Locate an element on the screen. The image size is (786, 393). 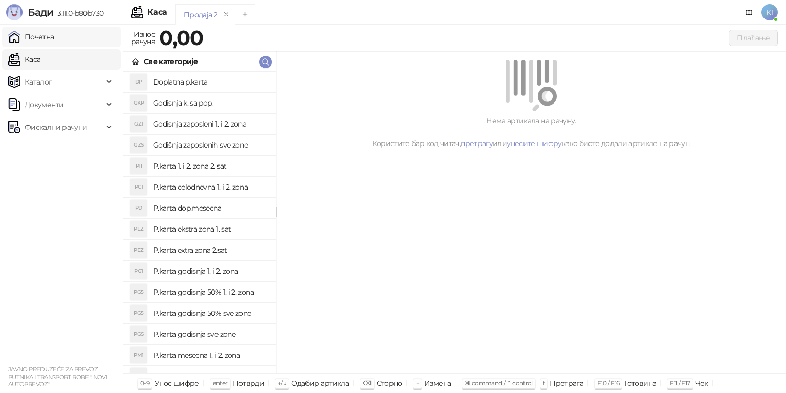
small: JAVNO PREDUZEĆE ZA PREVOZ PUTNIKA I TRANSPORT ROBE " NOVI AUTOPREVOZ" is located at coordinates (58, 376).